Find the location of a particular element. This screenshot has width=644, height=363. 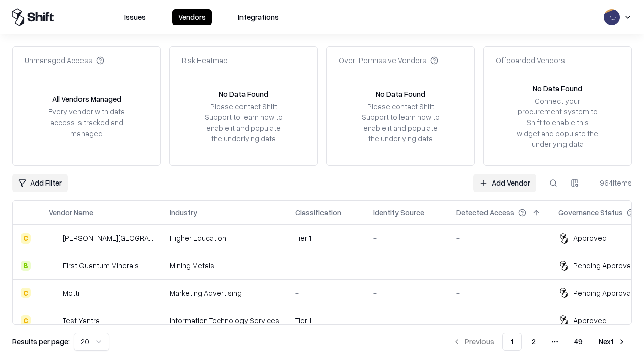

div: Higher Education is located at coordinates (225, 238).